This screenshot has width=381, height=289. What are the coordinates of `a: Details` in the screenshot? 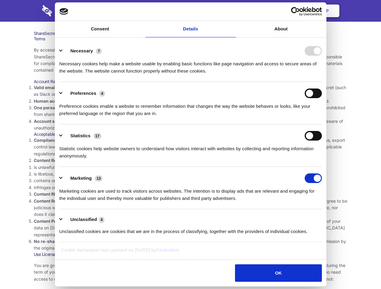 It's located at (190, 29).